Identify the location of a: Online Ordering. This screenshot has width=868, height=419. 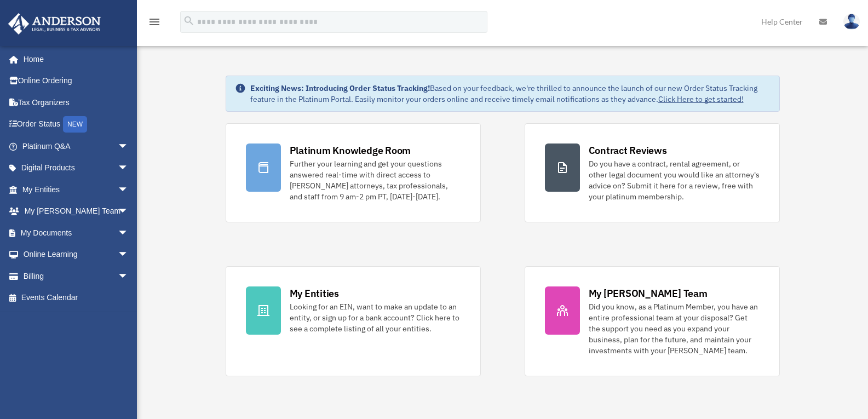
(76, 81).